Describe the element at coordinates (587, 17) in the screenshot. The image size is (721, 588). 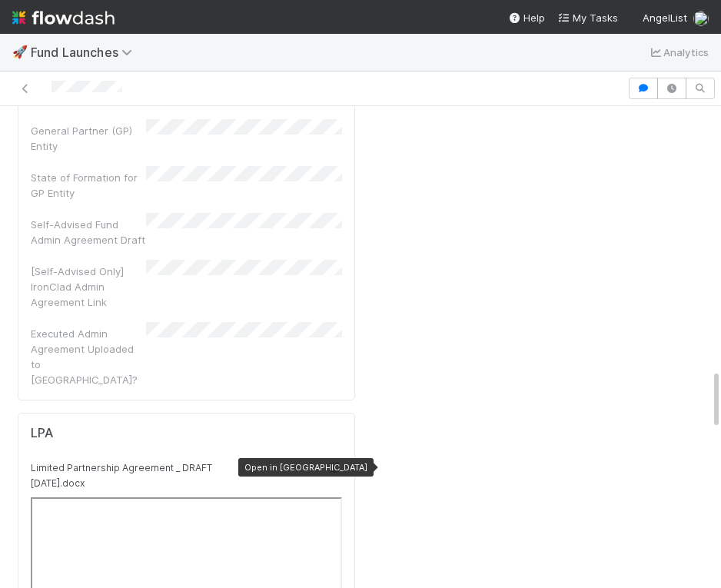
I see `a: My Tasks` at that location.